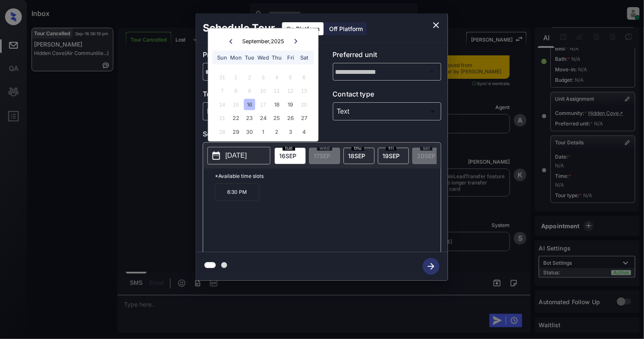 The height and width of the screenshot is (339, 644). Describe the element at coordinates (222, 77) in the screenshot. I see `div: Not available Sunday, August 31st, 2025` at that location.